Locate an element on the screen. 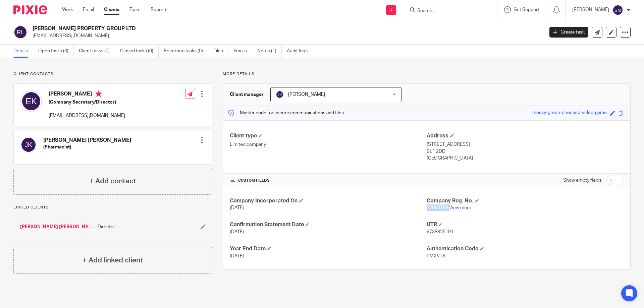  a: Email is located at coordinates (88, 9).